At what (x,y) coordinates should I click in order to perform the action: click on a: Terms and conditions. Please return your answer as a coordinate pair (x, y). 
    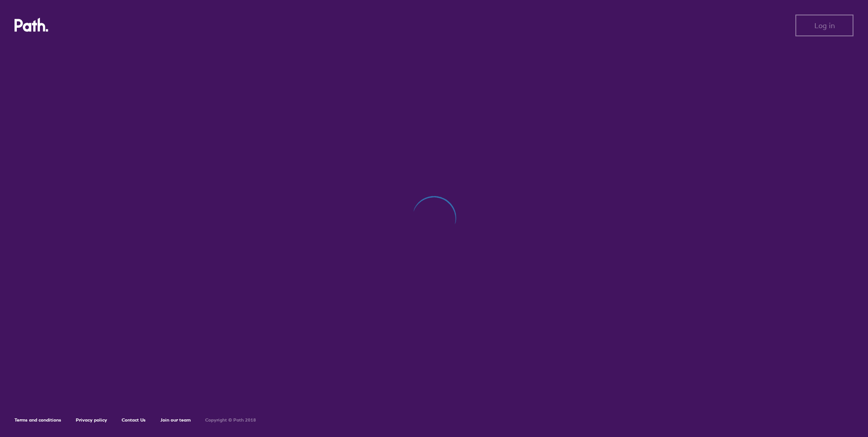
    Looking at the image, I should click on (38, 420).